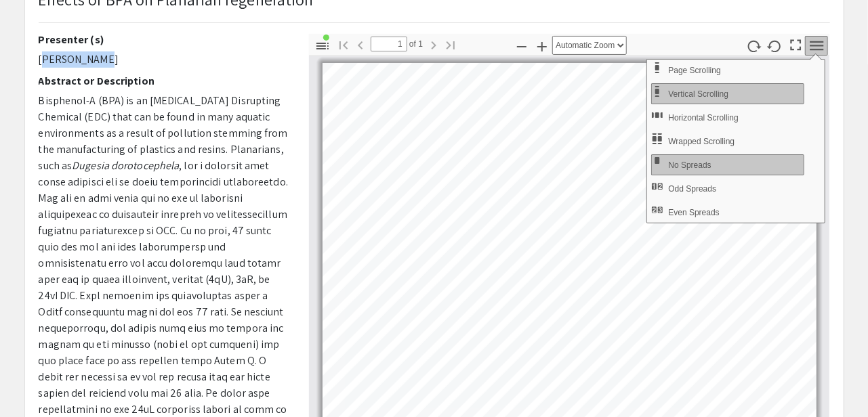 The height and width of the screenshot is (417, 868). Describe the element at coordinates (542, 45) in the screenshot. I see `button: Zoom In` at that location.